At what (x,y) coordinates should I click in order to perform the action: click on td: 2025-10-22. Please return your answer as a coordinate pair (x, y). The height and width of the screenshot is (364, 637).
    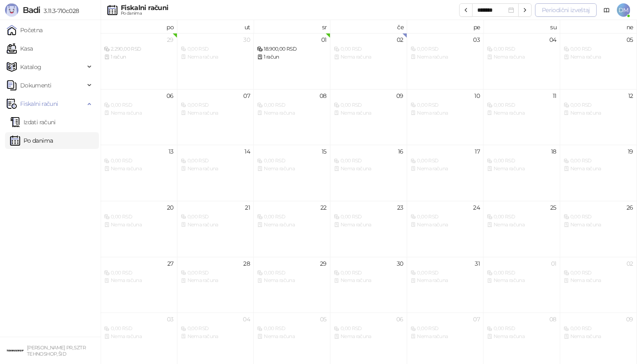
    Looking at the image, I should click on (292, 229).